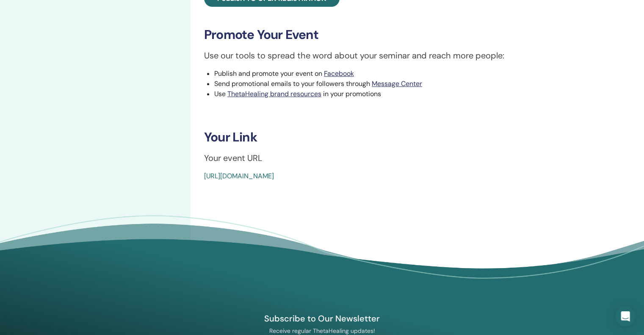 Image resolution: width=644 pixels, height=335 pixels. I want to click on h3: Promote Your Event, so click(405, 35).